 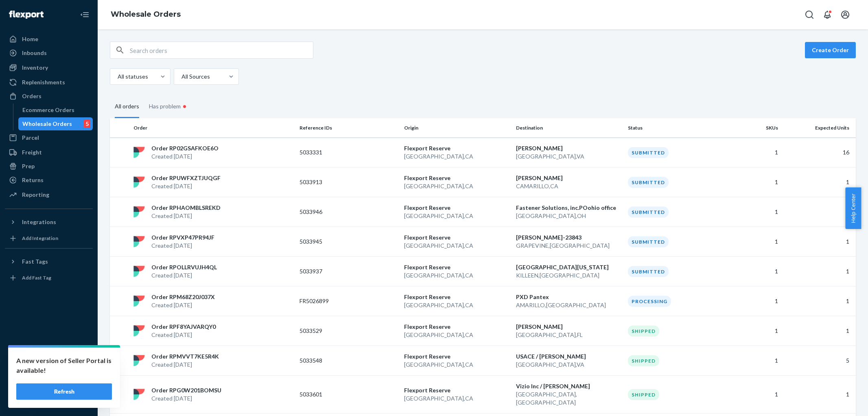 I want to click on a: Talk to Support, so click(x=49, y=372).